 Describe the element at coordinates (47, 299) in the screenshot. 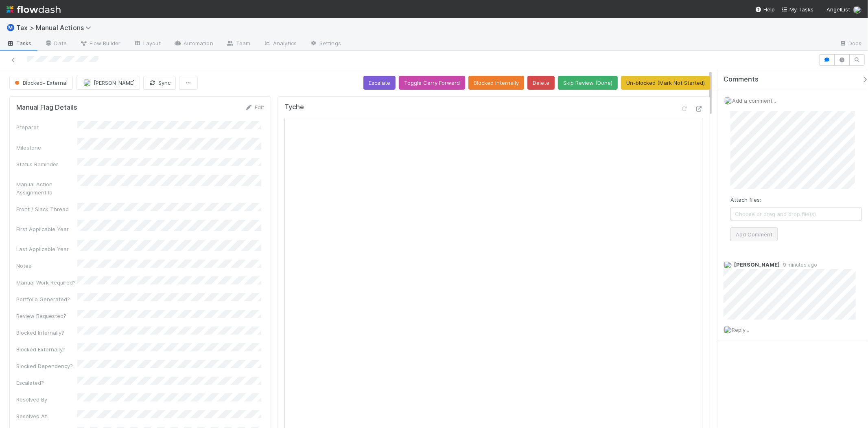

I see `div: Portfolio Generated?` at that location.